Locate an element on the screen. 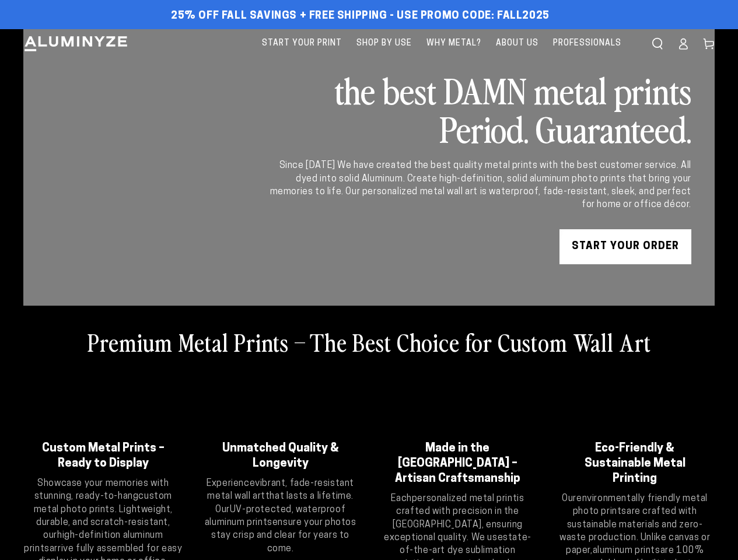  h2: Unmatched Quality & Longevity is located at coordinates (280, 456).